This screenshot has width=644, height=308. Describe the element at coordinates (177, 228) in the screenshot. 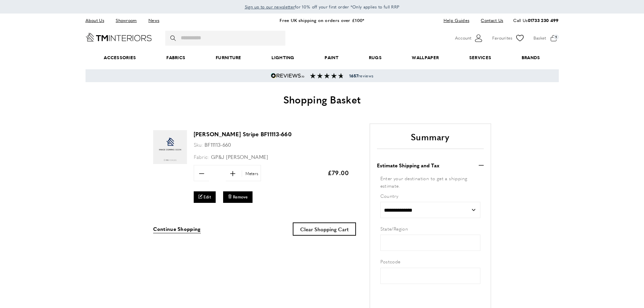

I see `span: Continue Shopping` at that location.